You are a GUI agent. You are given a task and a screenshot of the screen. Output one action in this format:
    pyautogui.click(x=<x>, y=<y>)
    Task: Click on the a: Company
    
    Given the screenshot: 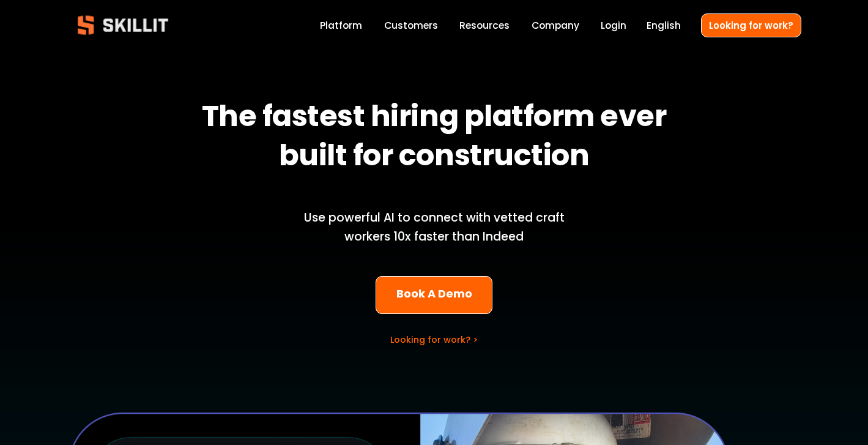 What is the action you would take?
    pyautogui.click(x=555, y=25)
    